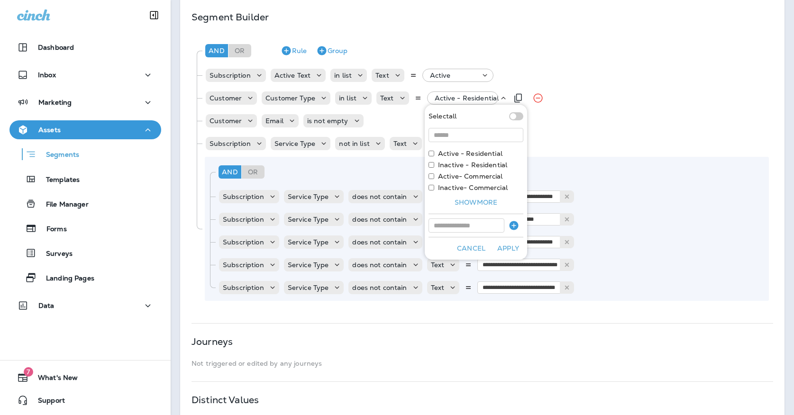 The image size is (794, 415). What do you see at coordinates (53, 380) in the screenshot?
I see `span: What's New` at bounding box center [53, 380].